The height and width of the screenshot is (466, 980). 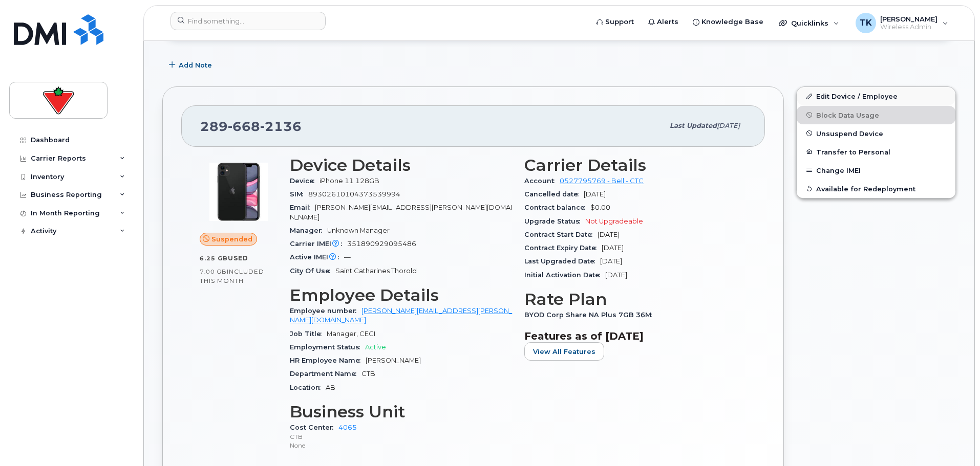 I want to click on img: iPhone_11.jpg, so click(x=239, y=192).